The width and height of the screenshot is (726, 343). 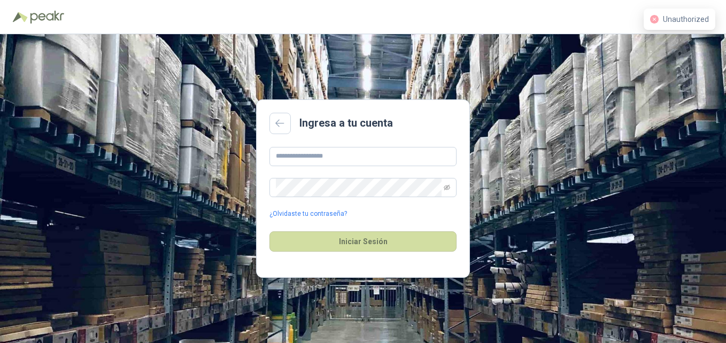 What do you see at coordinates (447, 188) in the screenshot?
I see `span: eye-invisible` at bounding box center [447, 188].